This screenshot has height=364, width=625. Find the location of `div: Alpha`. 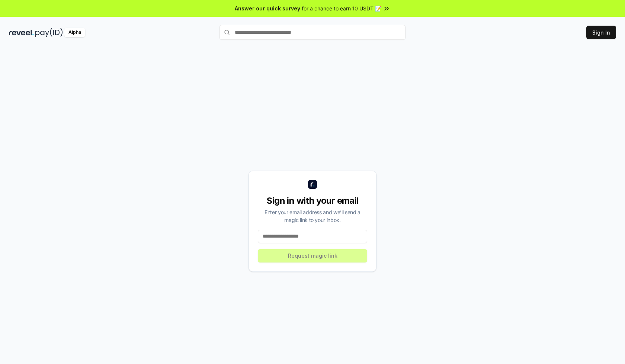

div: Alpha is located at coordinates (75, 32).